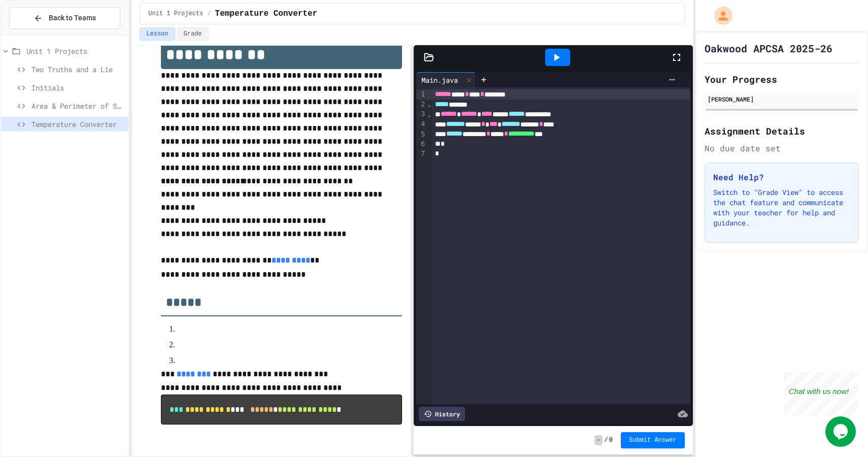  What do you see at coordinates (421, 153) in the screenshot?
I see `div: 7` at bounding box center [421, 153].